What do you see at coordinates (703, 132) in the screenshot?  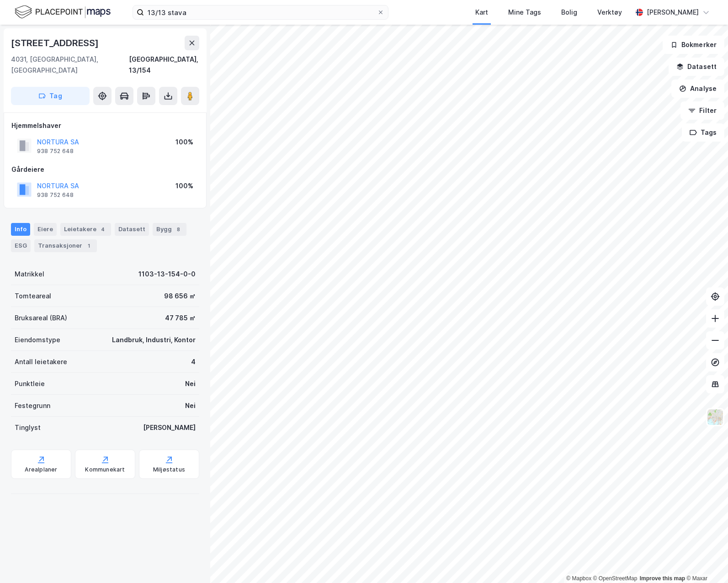 I see `button: Tags` at bounding box center [703, 132].